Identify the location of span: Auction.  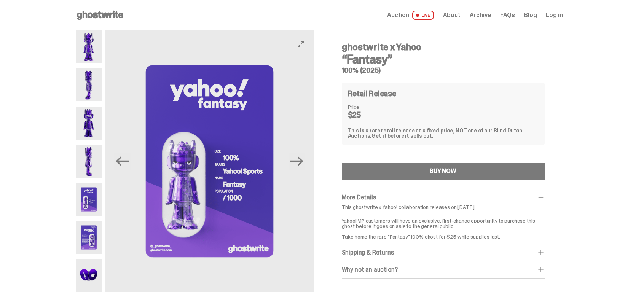
(398, 15).